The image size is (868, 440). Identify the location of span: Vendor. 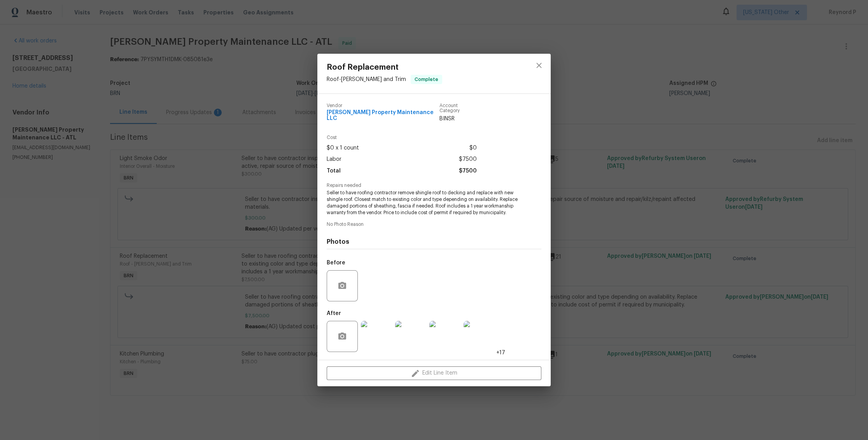
(383, 106).